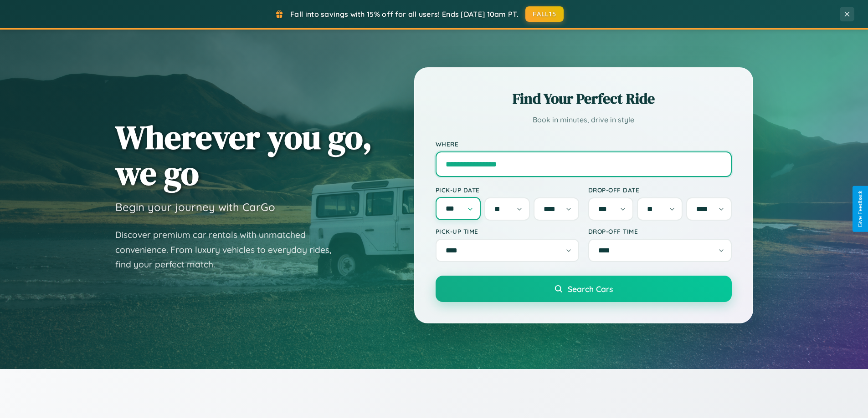 The image size is (868, 418). I want to click on h3: Begin your journey with CarGo, so click(195, 207).